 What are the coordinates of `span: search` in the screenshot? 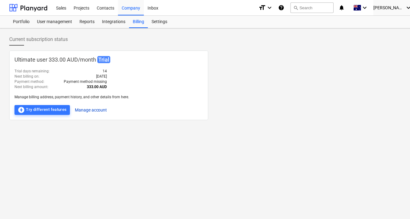 It's located at (296, 8).